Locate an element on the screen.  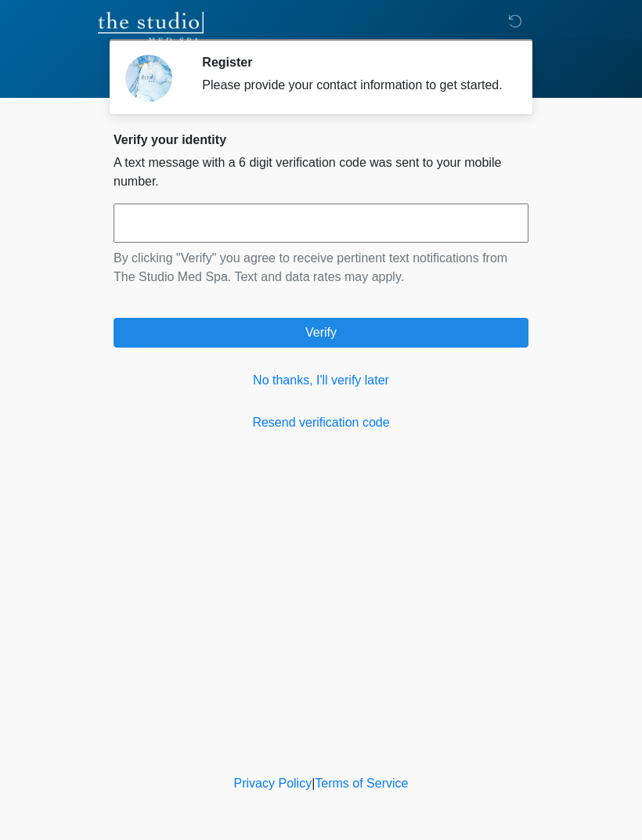
img: The Studio Med Spa Logo is located at coordinates (150, 28).